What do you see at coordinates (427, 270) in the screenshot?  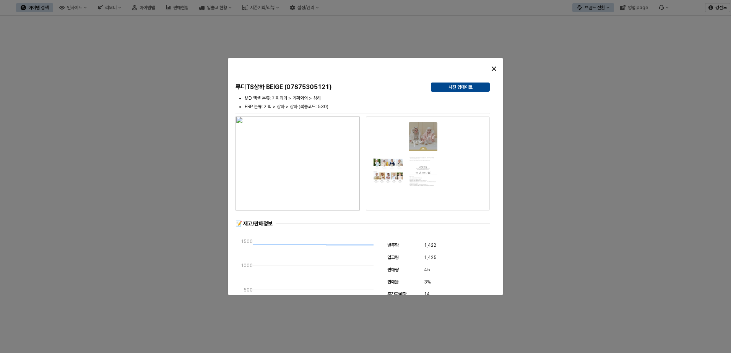 I see `span: 45` at bounding box center [427, 270].